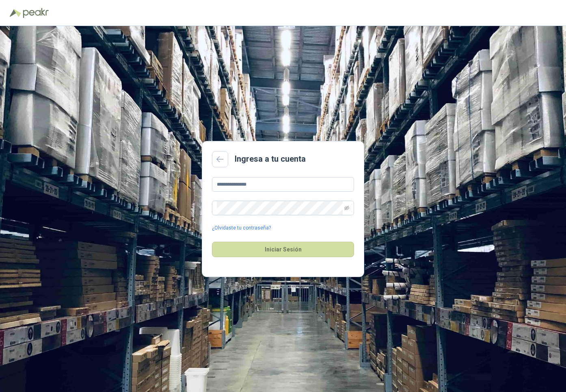 This screenshot has height=392, width=566. Describe the element at coordinates (283, 249) in the screenshot. I see `button: Iniciar Sesión` at that location.